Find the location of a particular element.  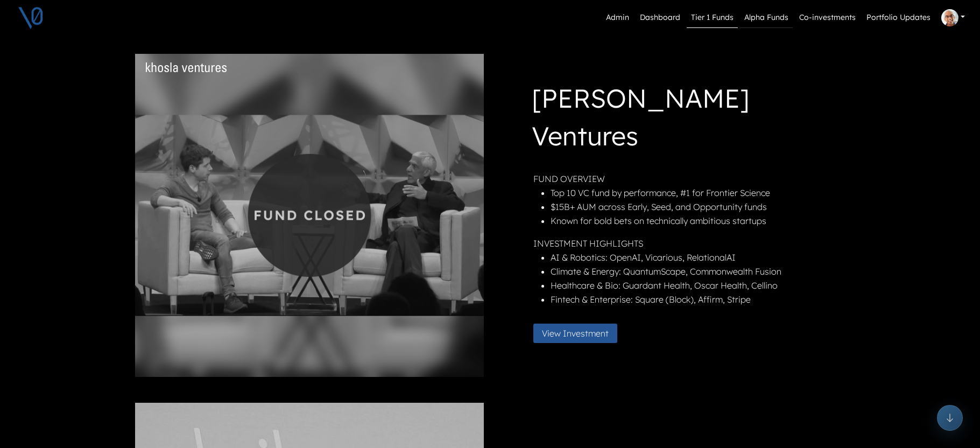

a: Co-investments is located at coordinates (827, 18).